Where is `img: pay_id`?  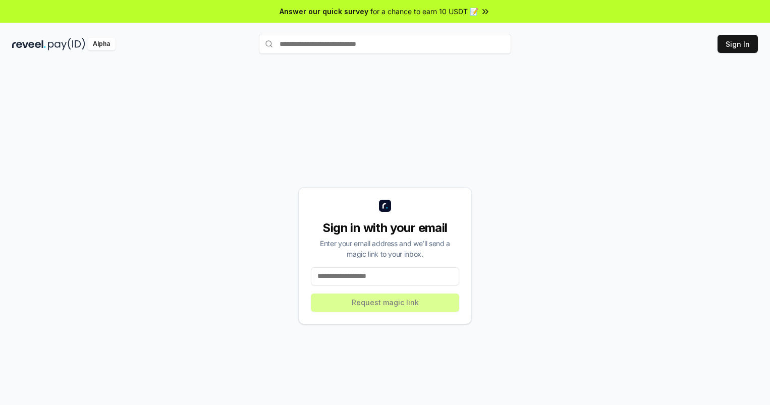
img: pay_id is located at coordinates (67, 44).